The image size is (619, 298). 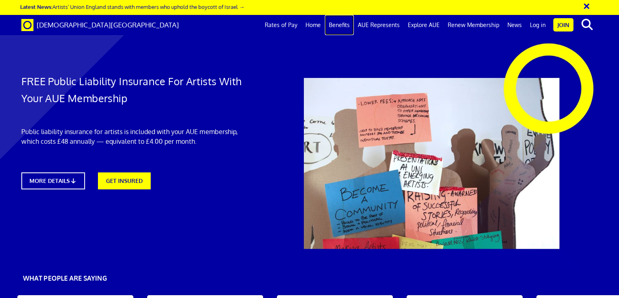 What do you see at coordinates (538, 25) in the screenshot?
I see `a: Log in` at bounding box center [538, 25].